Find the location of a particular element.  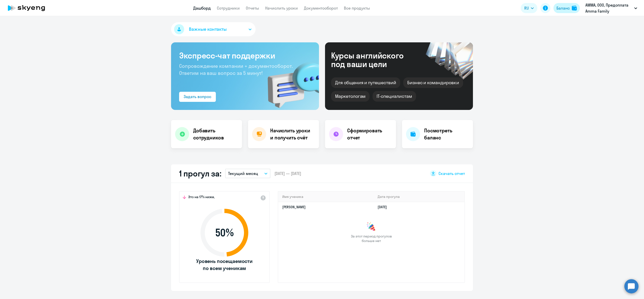

div: Курсы английского под ваши цели is located at coordinates (374, 60).